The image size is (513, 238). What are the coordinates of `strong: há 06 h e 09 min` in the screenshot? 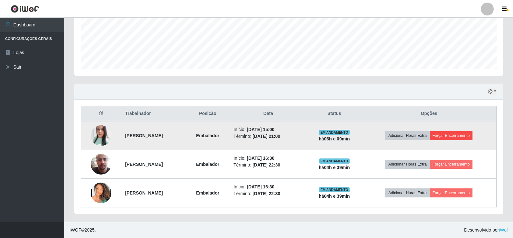 It's located at (334, 139).